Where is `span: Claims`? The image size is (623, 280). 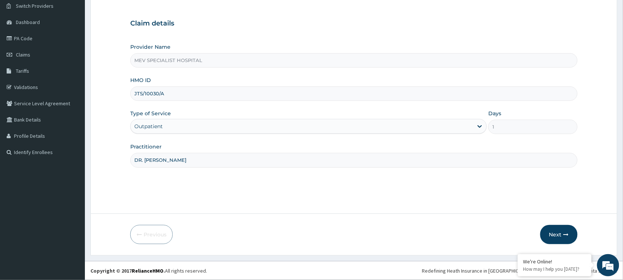 span: Claims is located at coordinates (23, 55).